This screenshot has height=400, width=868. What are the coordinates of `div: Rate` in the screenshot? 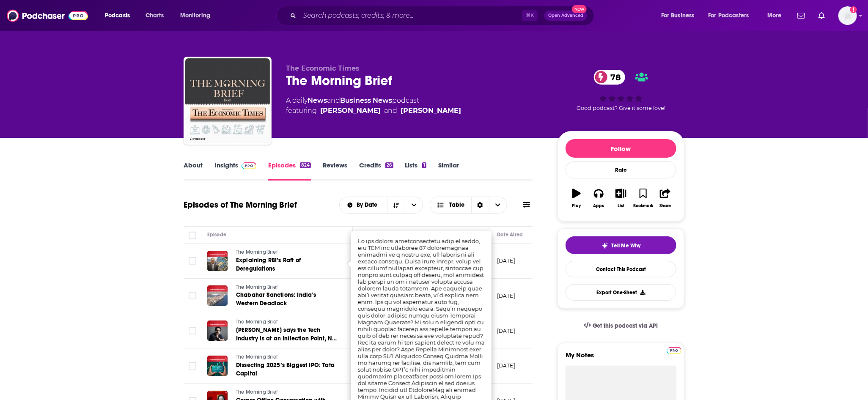 It's located at (621, 170).